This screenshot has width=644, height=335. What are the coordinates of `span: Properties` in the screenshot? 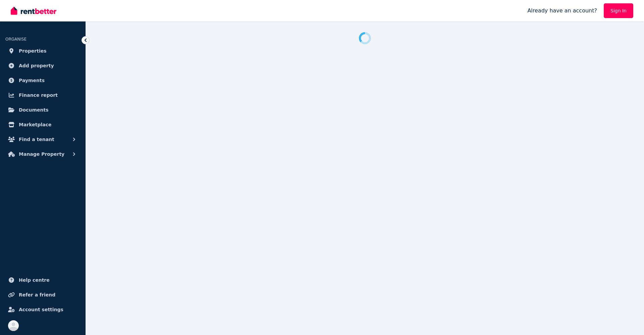 It's located at (32, 51).